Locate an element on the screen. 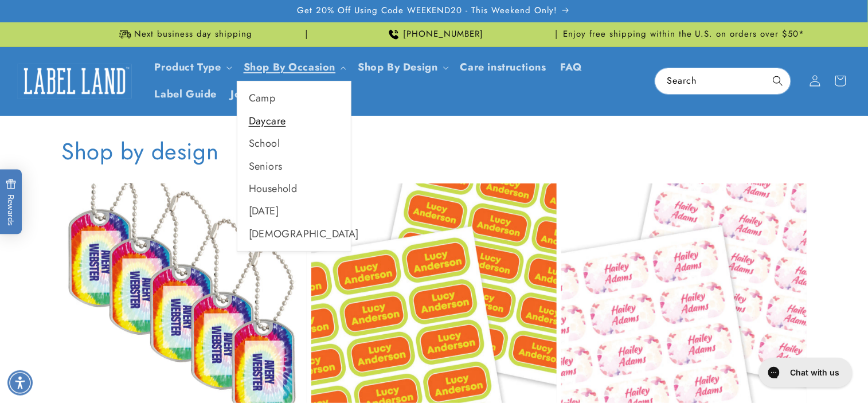  a: Shop By Design is located at coordinates (397, 67).